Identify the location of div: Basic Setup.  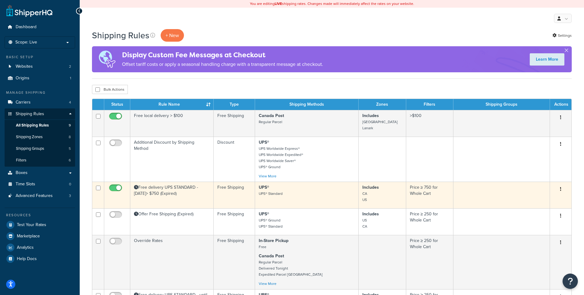
(40, 57).